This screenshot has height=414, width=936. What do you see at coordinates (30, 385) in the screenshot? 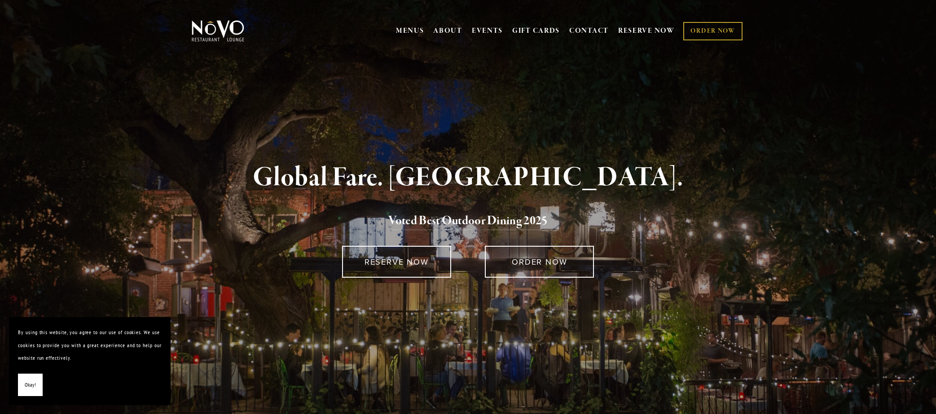
I see `span: Okay!` at bounding box center [30, 385].